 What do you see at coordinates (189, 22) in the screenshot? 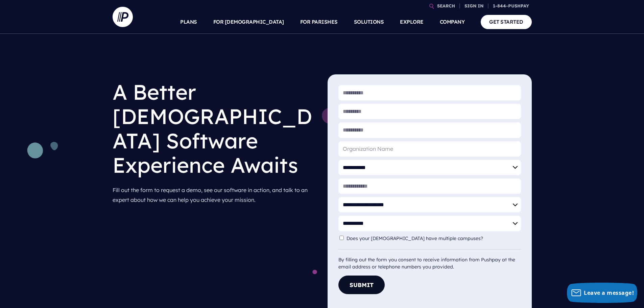
I see `a: PLANS` at bounding box center [189, 22].